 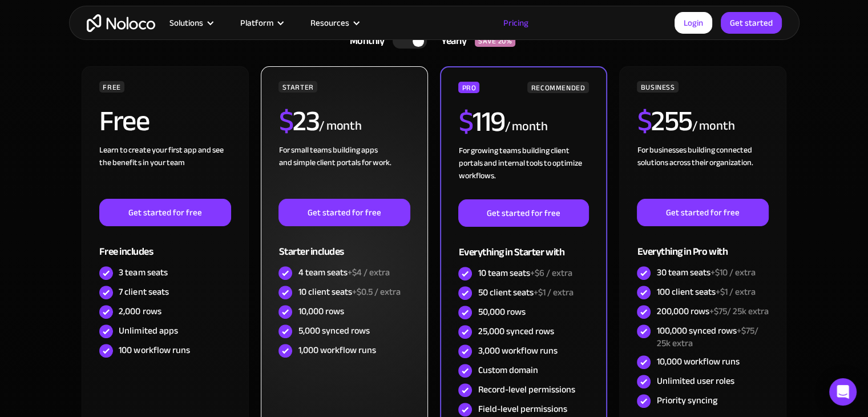 I want to click on div: 100 client seats, so click(x=706, y=292).